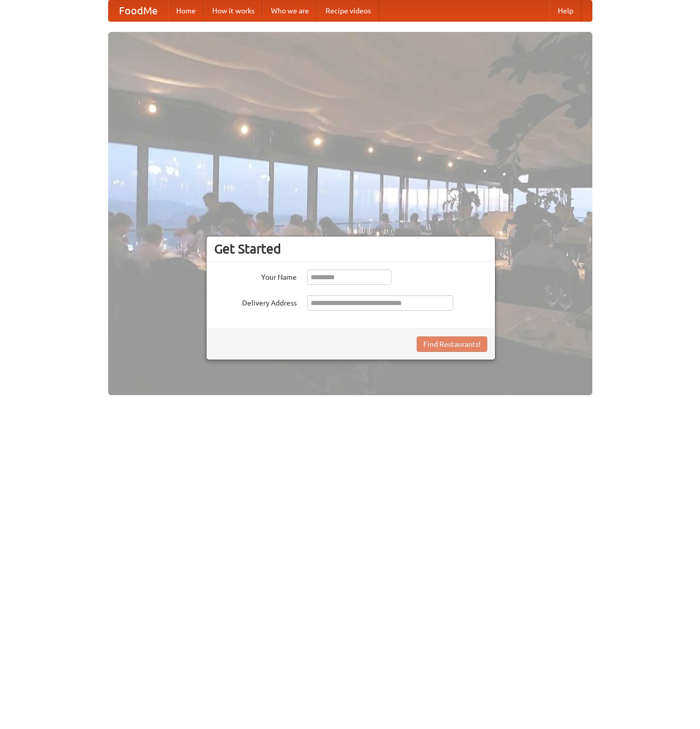  What do you see at coordinates (566, 11) in the screenshot?
I see `a: Help` at bounding box center [566, 11].